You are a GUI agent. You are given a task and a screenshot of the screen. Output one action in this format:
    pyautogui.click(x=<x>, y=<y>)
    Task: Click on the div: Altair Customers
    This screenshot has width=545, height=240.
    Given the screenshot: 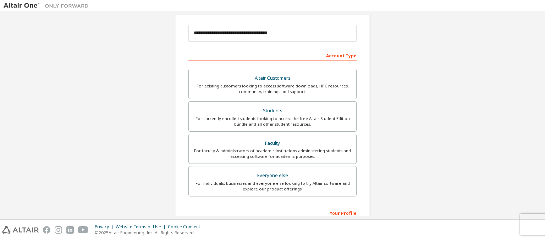 What is the action you would take?
    pyautogui.click(x=272, y=78)
    